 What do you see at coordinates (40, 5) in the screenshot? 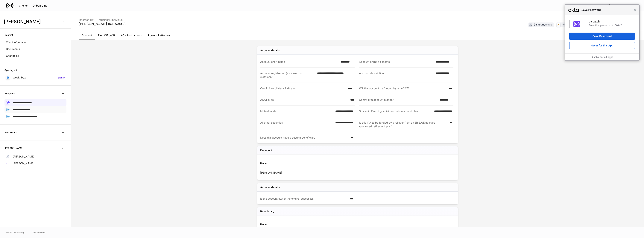
I see `div: Onboarding` at bounding box center [40, 5].